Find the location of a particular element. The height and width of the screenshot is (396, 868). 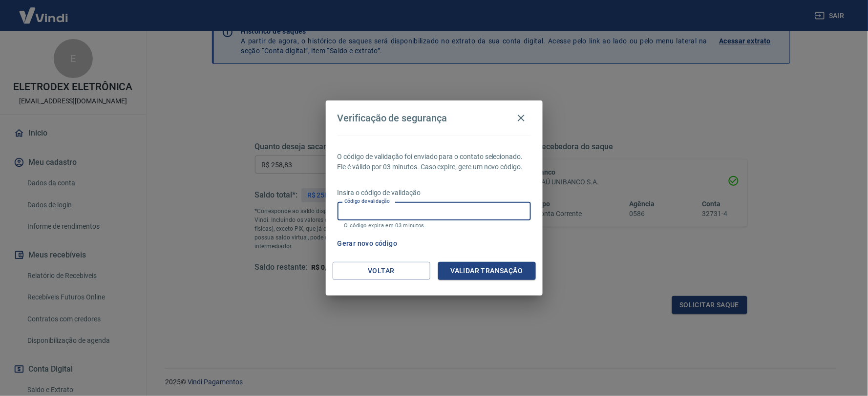

button: Gerar novo código is located at coordinates (368, 244).